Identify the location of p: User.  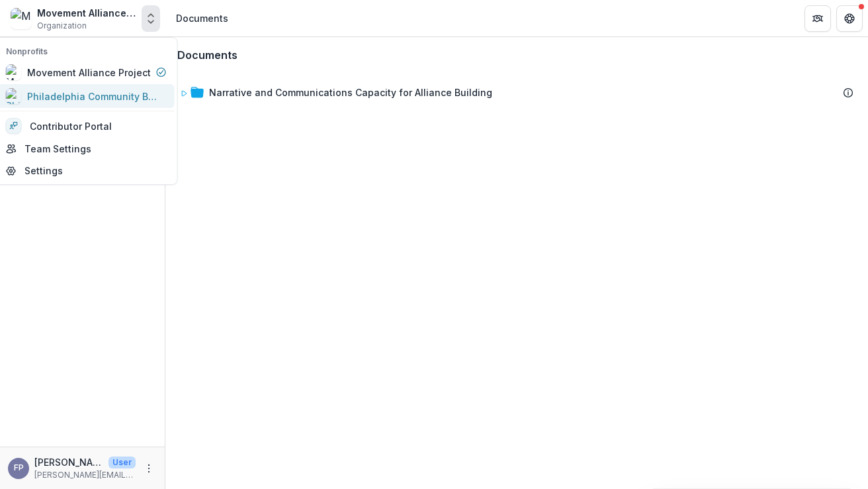
(122, 462).